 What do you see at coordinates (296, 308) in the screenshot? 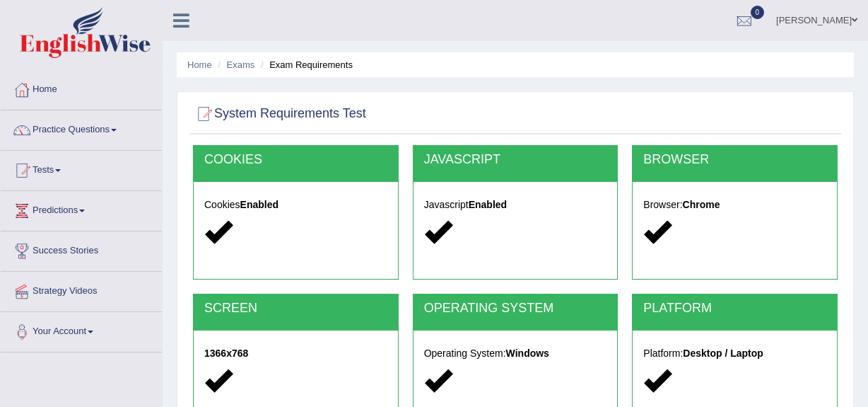
I see `h2: SCREEN` at bounding box center [296, 308].